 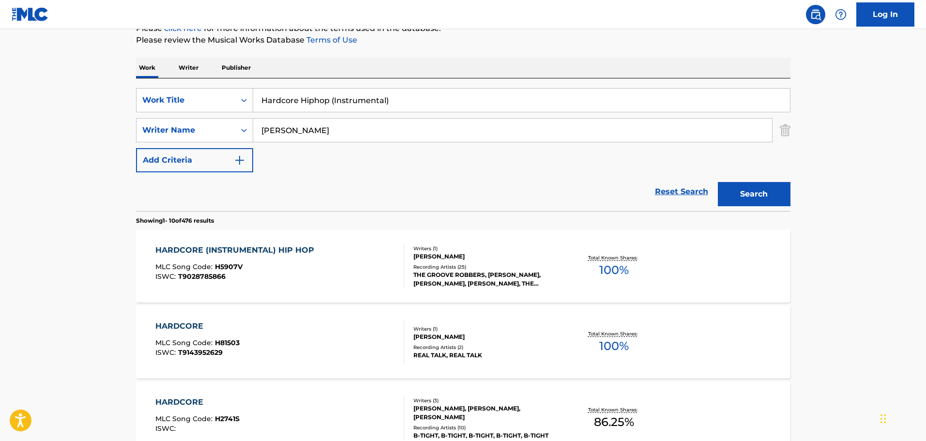 What do you see at coordinates (195, 160) in the screenshot?
I see `button: Add Criteria` at bounding box center [195, 160].